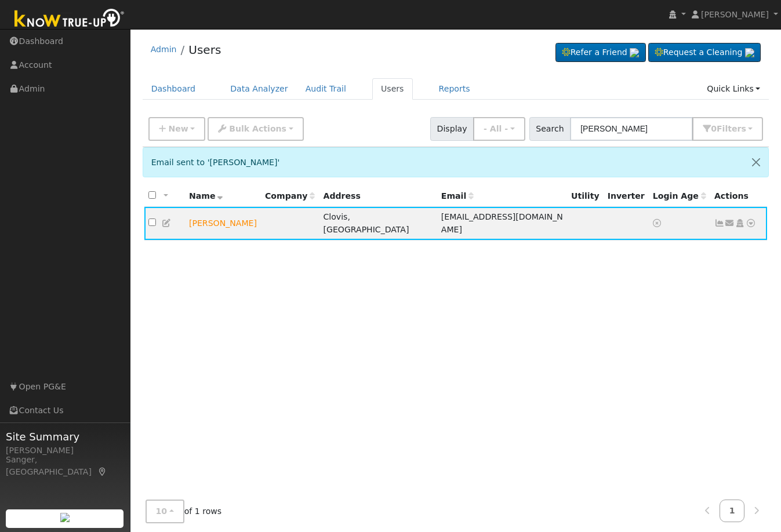  I want to click on a: Edit User, so click(167, 223).